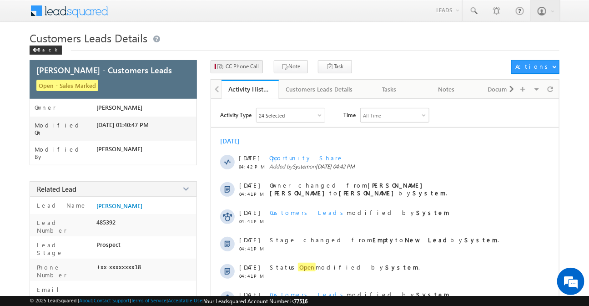 This screenshot has height=306, width=589. What do you see at coordinates (88, 38) in the screenshot?
I see `span: Customers Leads Details` at bounding box center [88, 38].